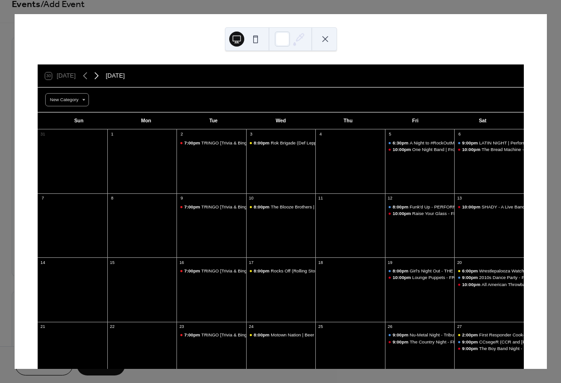  Describe the element at coordinates (79, 121) in the screenshot. I see `div: Sun` at that location.